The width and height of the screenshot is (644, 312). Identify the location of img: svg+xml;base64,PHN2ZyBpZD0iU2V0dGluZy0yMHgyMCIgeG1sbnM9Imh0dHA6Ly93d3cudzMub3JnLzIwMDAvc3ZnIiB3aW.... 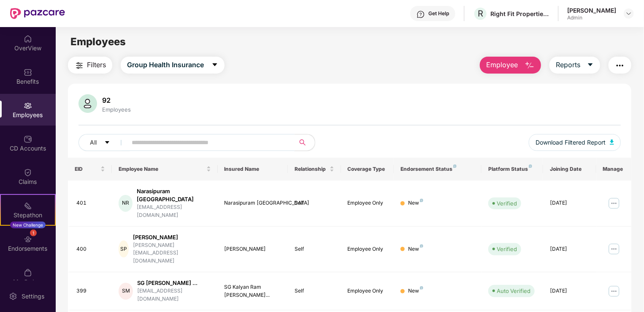
(13, 296).